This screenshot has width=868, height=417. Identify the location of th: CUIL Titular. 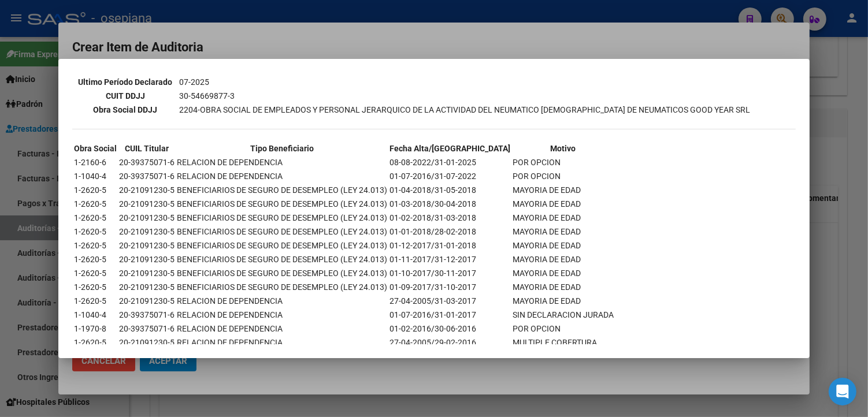
(147, 148).